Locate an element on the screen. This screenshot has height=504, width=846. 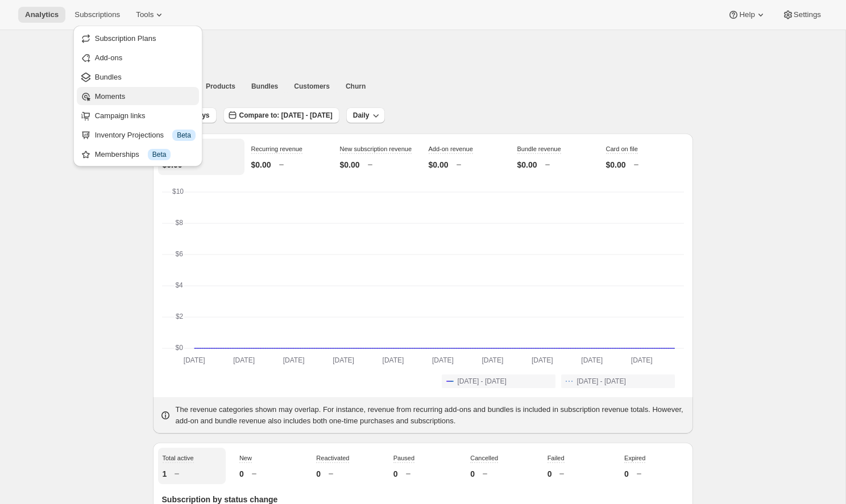
button: Analytics is located at coordinates (41, 15).